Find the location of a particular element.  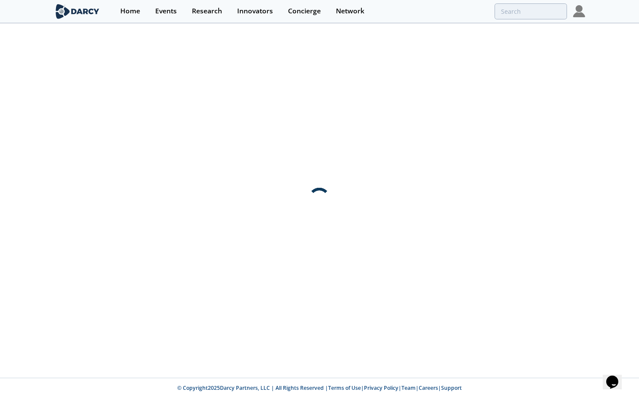

div: Home is located at coordinates (130, 11).